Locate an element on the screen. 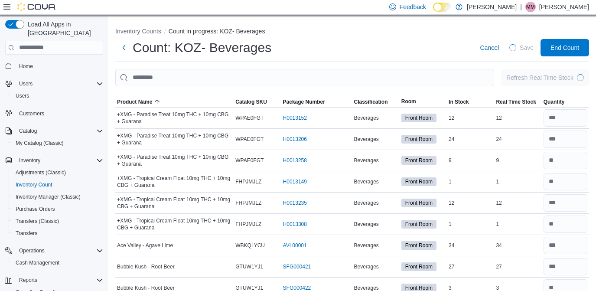 The height and width of the screenshot is (291, 596). button: Real Time Stock is located at coordinates (517, 102).